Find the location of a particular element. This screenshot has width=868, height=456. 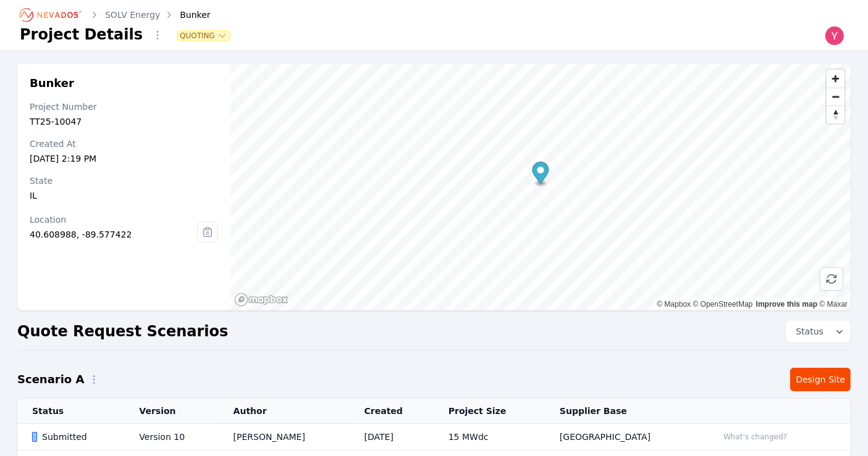

div: IL is located at coordinates (124, 196).